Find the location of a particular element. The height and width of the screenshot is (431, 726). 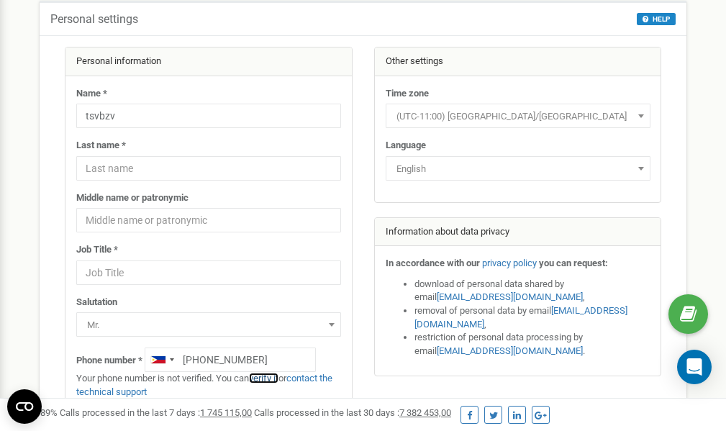

li: removal of personal data by email , is located at coordinates (533, 318).